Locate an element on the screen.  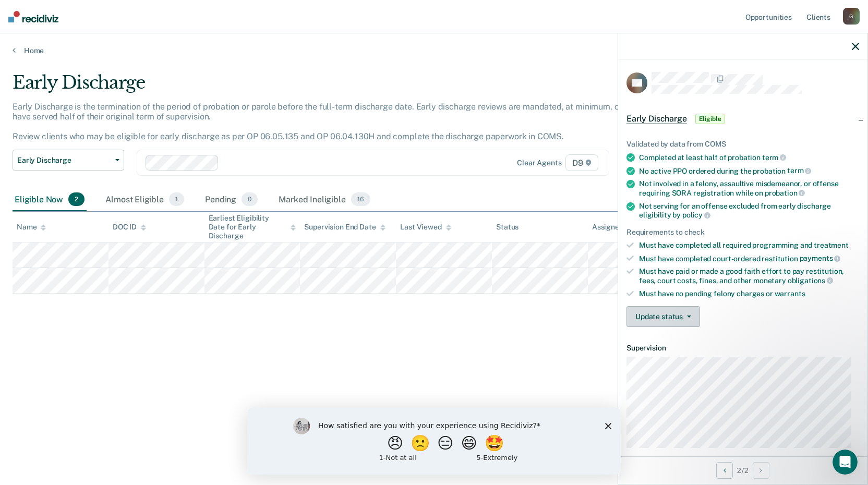
div: Almost Eligible is located at coordinates (144, 200).